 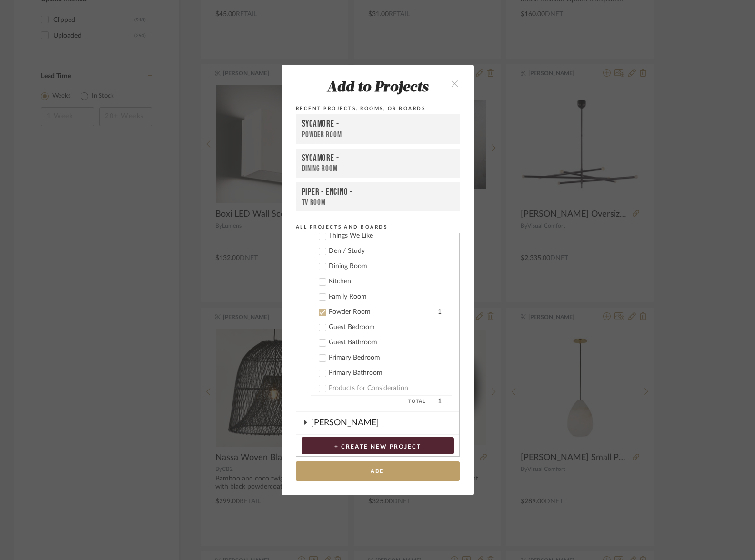 What do you see at coordinates (440, 313) in the screenshot?
I see `input: Powder Room` at bounding box center [440, 313].